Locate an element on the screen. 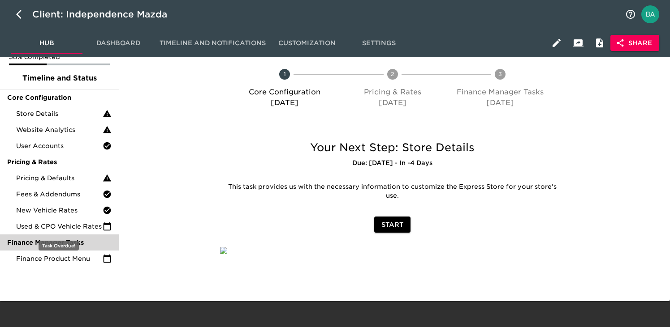 This screenshot has height=327, width=670. button: Start is located at coordinates (392, 225).